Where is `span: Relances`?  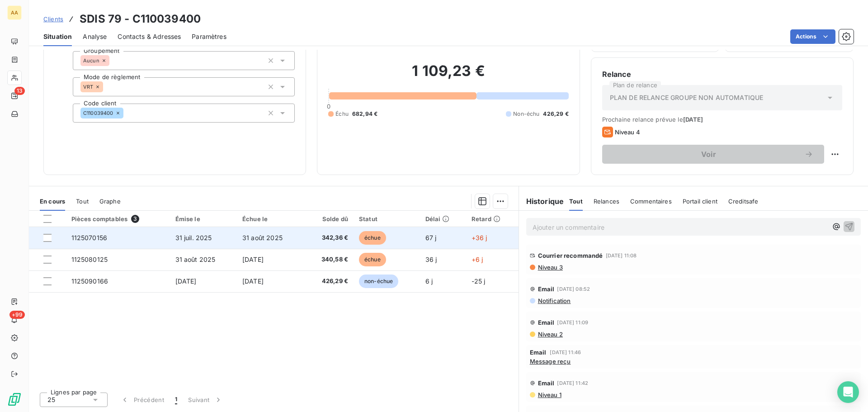
span: Relances is located at coordinates (606, 201).